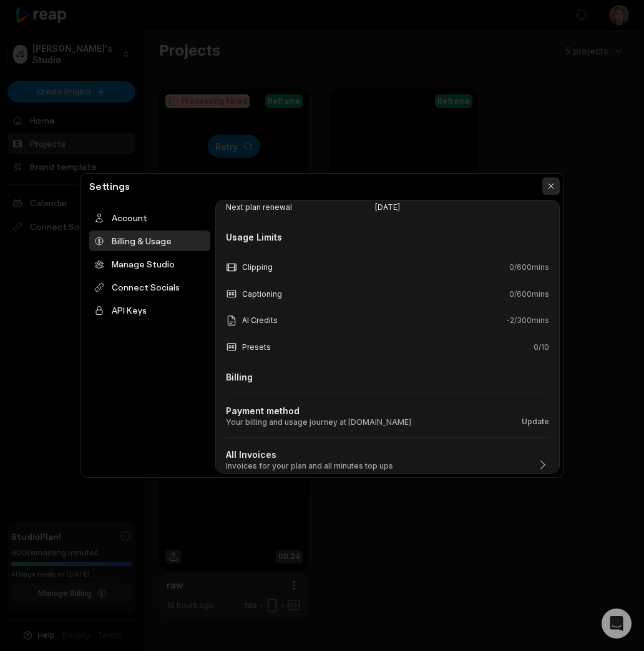 The image size is (644, 651). I want to click on h3: Payment method, so click(318, 410).